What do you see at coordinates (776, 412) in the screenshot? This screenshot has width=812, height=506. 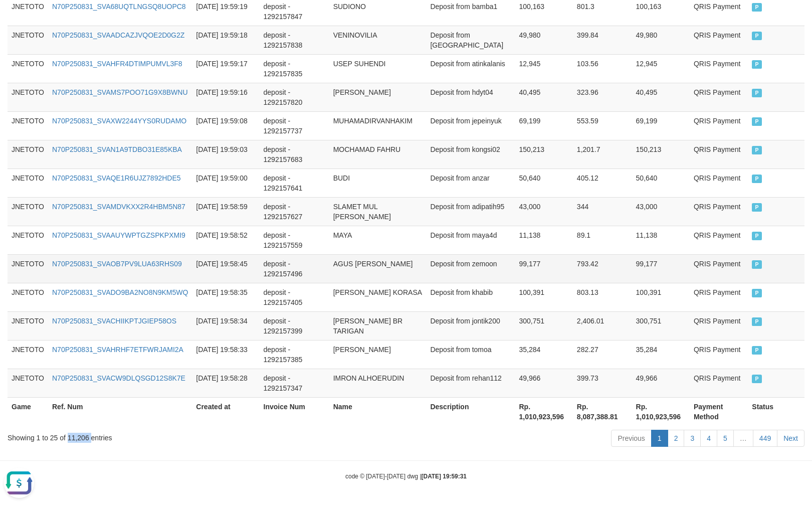 I see `th: Status` at bounding box center [776, 412].